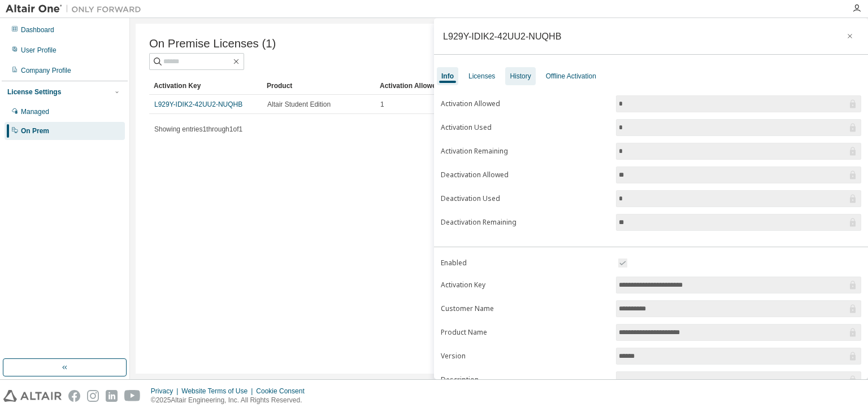 The image size is (868, 412). What do you see at coordinates (525, 263) in the screenshot?
I see `label: Enabled` at bounding box center [525, 263].